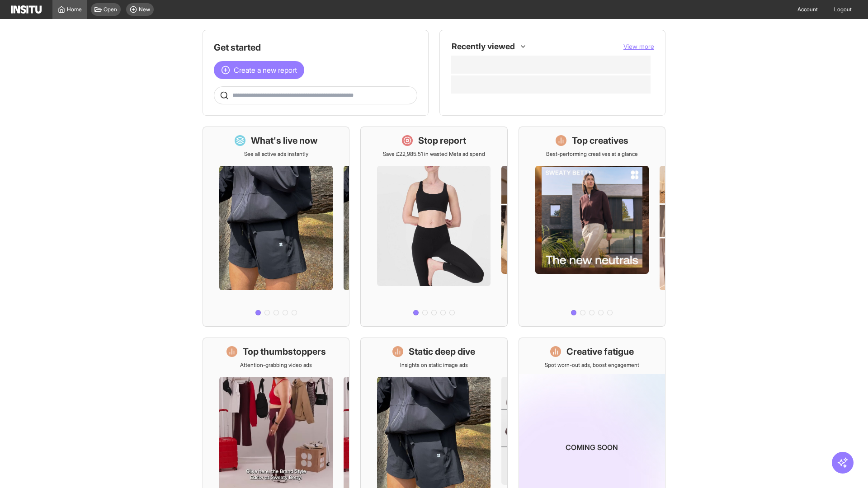 This screenshot has height=488, width=868. I want to click on span: Create a new report, so click(265, 70).